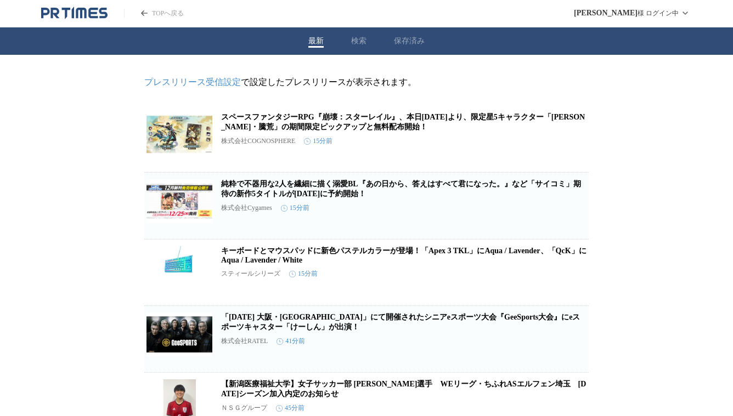  I want to click on button: 検索, so click(359, 41).